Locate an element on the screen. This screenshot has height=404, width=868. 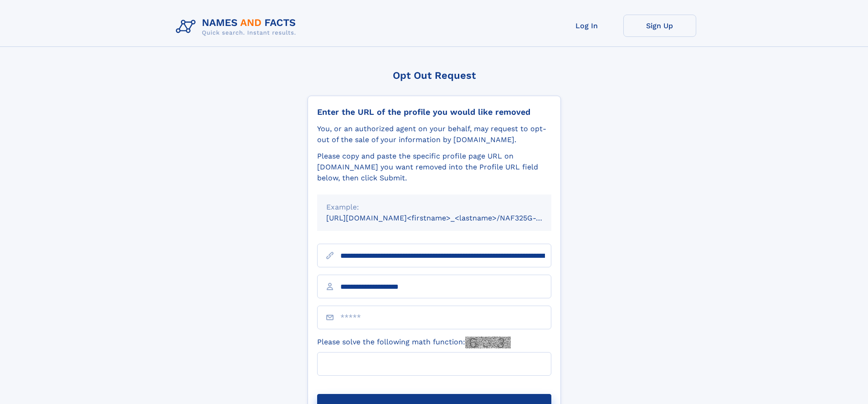
div: Enter the URL of the profile you would like removed is located at coordinates (434, 112).